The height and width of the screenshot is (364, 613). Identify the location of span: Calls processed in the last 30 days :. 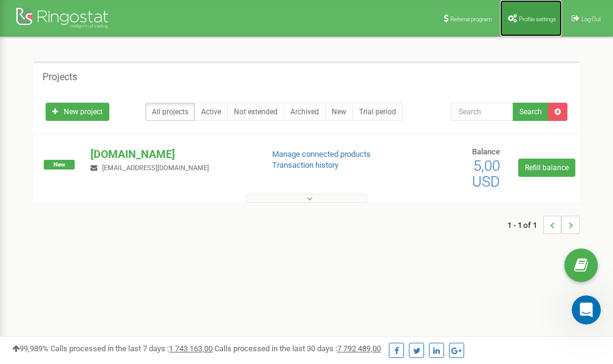
(298, 348).